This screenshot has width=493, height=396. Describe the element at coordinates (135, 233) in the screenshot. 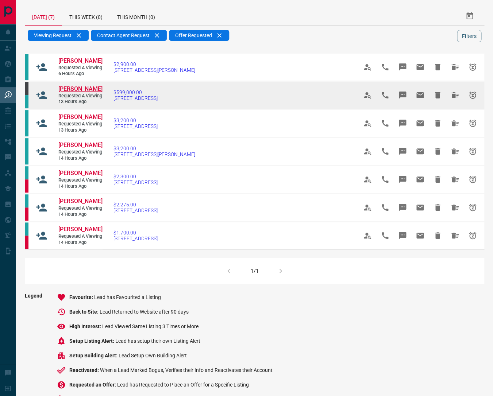

I see `span: $1,700.00` at that location.